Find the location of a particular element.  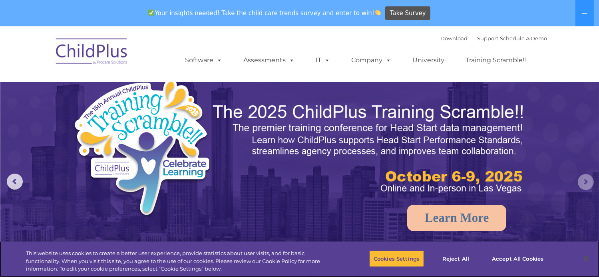

a: Assessments is located at coordinates (269, 60).